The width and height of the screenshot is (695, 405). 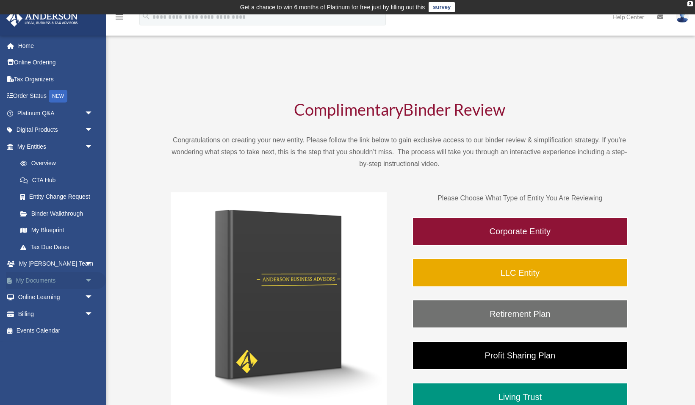 I want to click on p: Congratulations on creating your new entity. Please follow the link below to gain exclusive acces..., so click(x=399, y=152).